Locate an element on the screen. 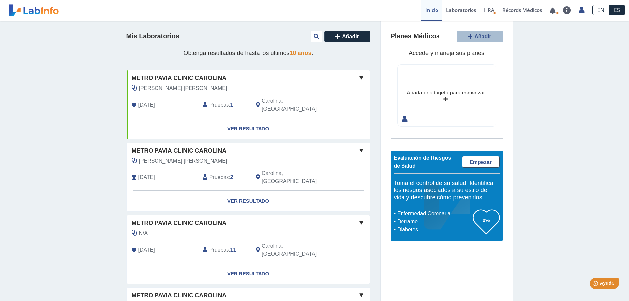 This screenshot has width=629, height=301. b: 2 is located at coordinates (232, 177).